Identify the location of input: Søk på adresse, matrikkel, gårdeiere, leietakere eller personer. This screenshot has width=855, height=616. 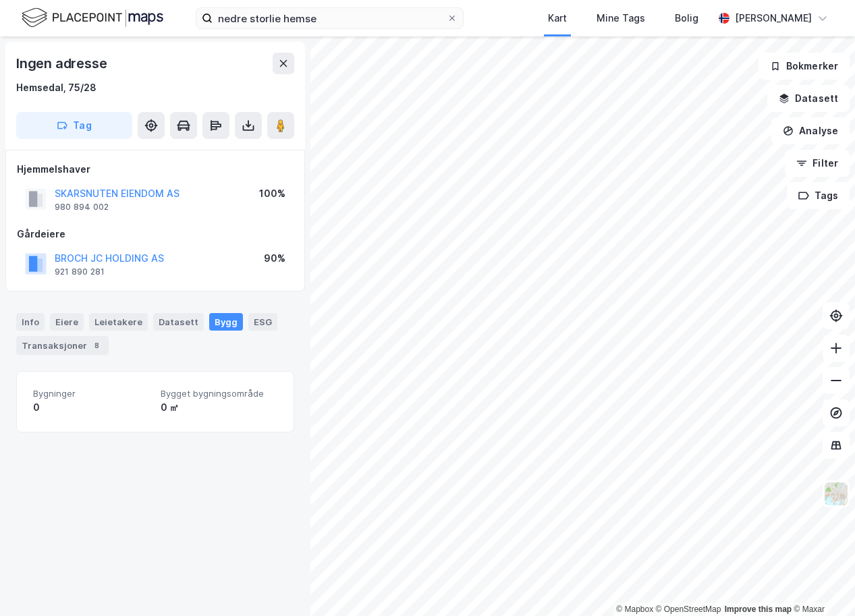
(330, 18).